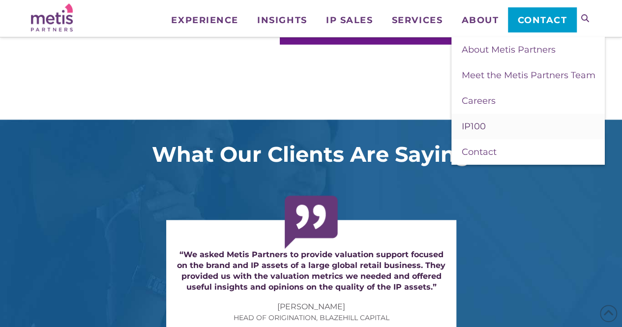  Describe the element at coordinates (417, 20) in the screenshot. I see `span: Services` at that location.